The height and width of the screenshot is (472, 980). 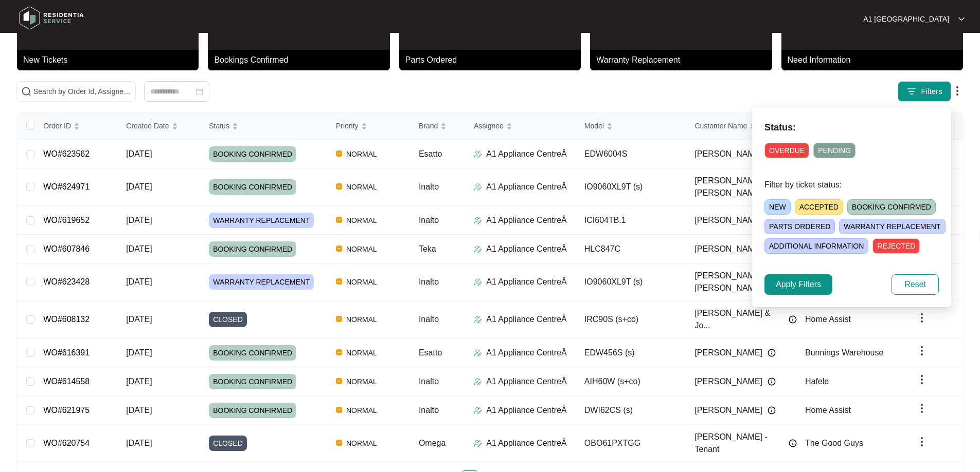 I want to click on th: Model, so click(x=631, y=126).